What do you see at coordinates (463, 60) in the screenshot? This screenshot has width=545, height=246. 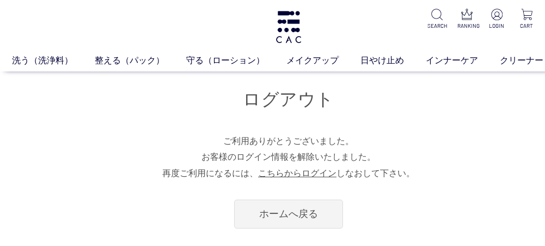 I see `a: インナーケア` at bounding box center [463, 60].